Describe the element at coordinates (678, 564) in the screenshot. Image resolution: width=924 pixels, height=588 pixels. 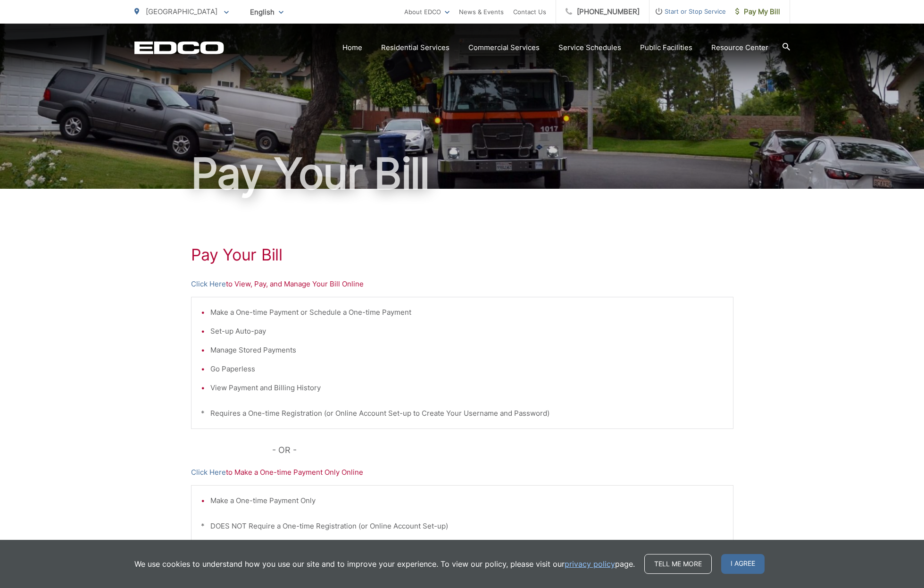
I see `a: Tell me more` at that location.